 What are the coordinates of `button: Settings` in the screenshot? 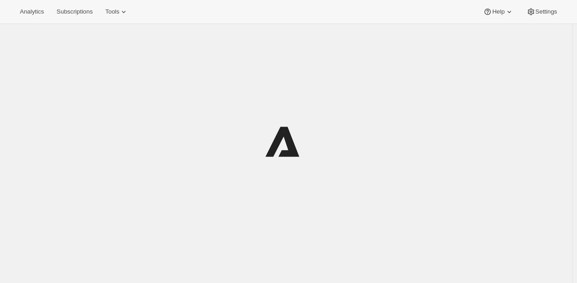 It's located at (542, 12).